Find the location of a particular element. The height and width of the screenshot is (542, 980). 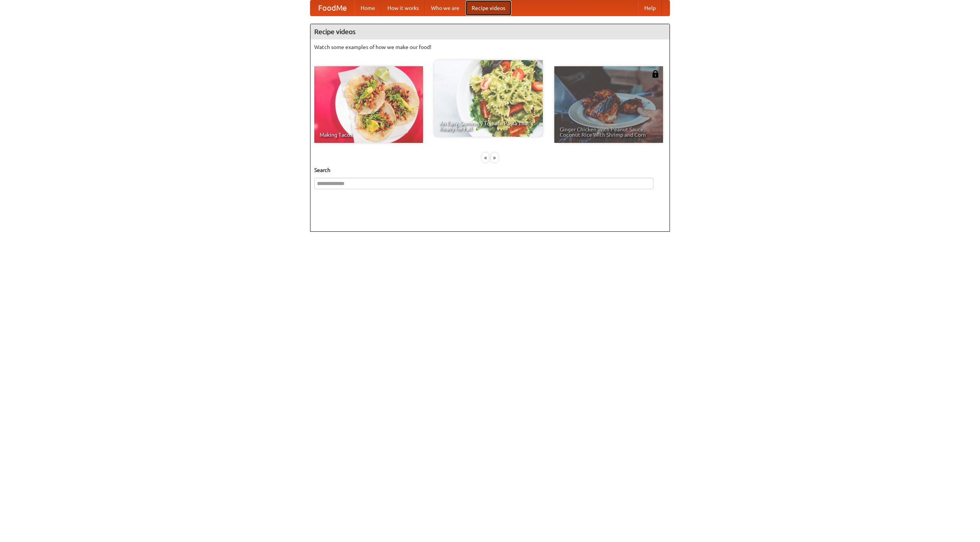

span: An Easy, Summery Tomato Pasta That's Ready for Fall is located at coordinates (489, 126).